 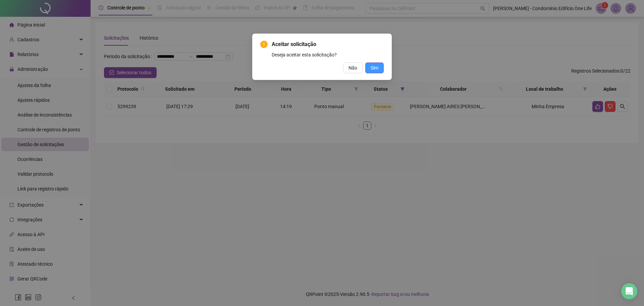 I want to click on span: exclamation-circle, so click(x=264, y=44).